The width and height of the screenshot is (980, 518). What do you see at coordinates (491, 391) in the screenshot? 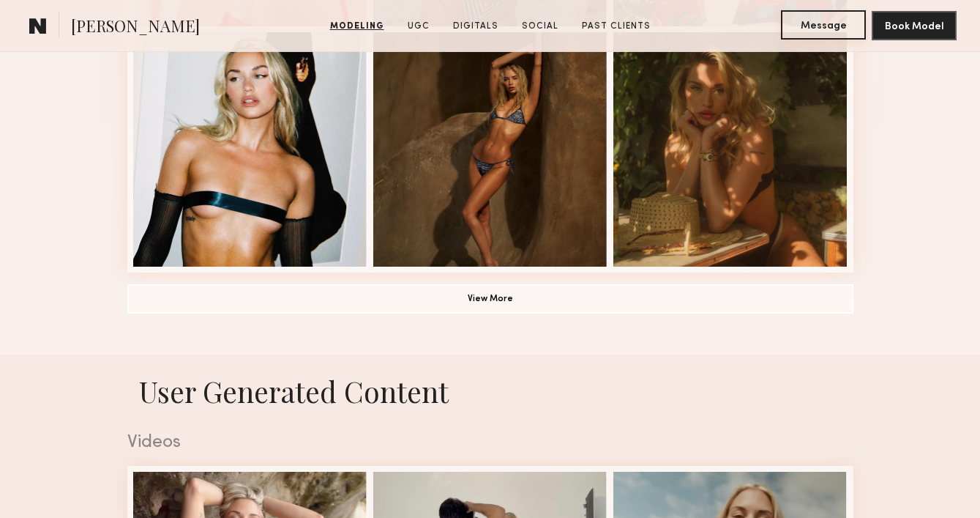
I see `h1: User Generated Content` at bounding box center [491, 391].